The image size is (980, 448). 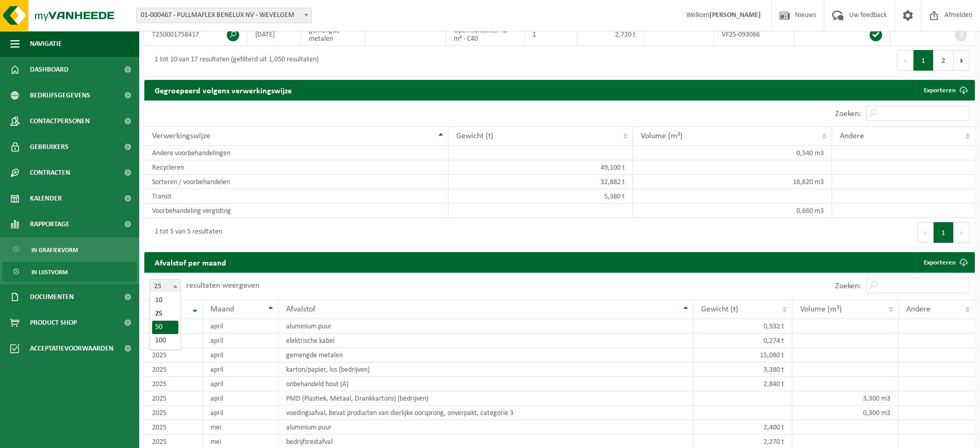 I want to click on div: 1 tot 10 van 17 resultaten (gefilterd uit 1,050 resultaten), so click(x=234, y=60).